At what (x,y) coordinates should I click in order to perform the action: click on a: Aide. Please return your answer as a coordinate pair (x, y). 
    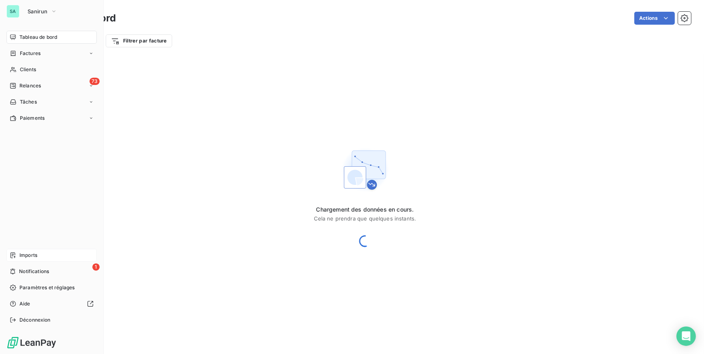
    Looking at the image, I should click on (51, 304).